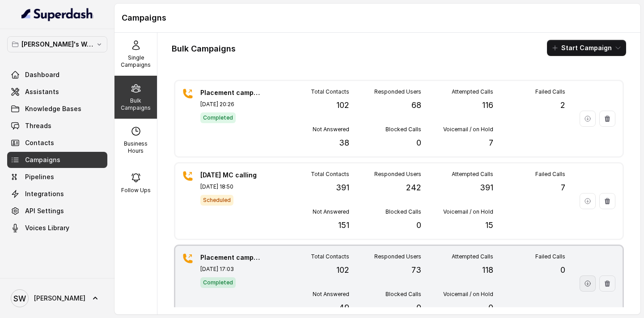 Image resolution: width=644 pixels, height=318 pixels. Describe the element at coordinates (136, 190) in the screenshot. I see `p: Follow Ups` at that location.